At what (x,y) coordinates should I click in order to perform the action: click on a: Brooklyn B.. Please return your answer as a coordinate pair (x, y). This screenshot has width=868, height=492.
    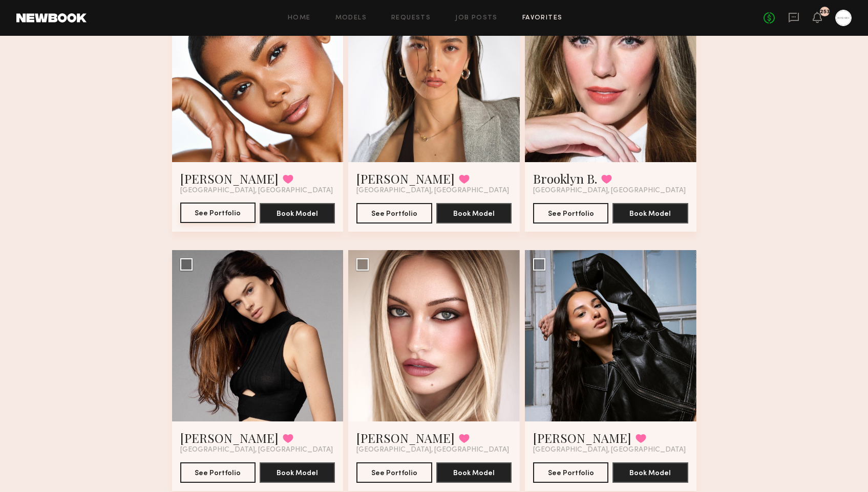
    Looking at the image, I should click on (564, 179).